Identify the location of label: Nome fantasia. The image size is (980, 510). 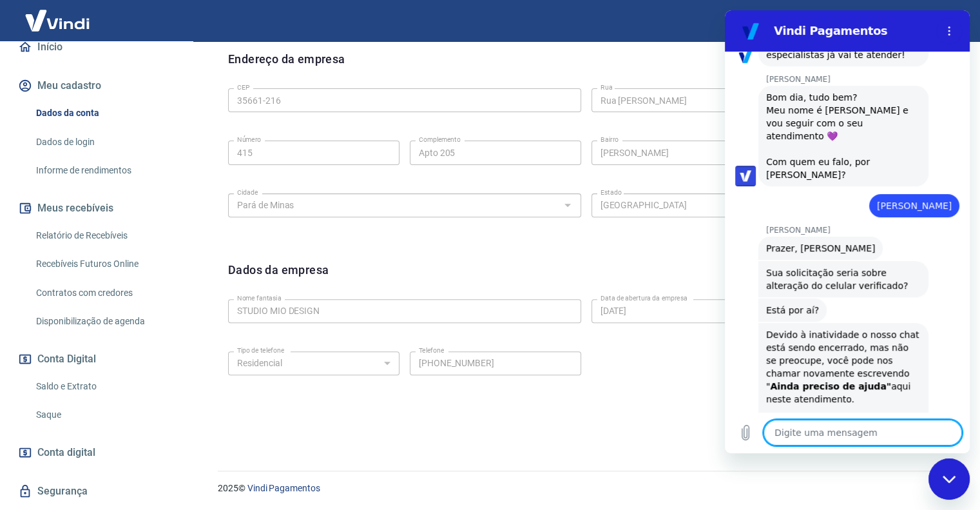
(259, 298).